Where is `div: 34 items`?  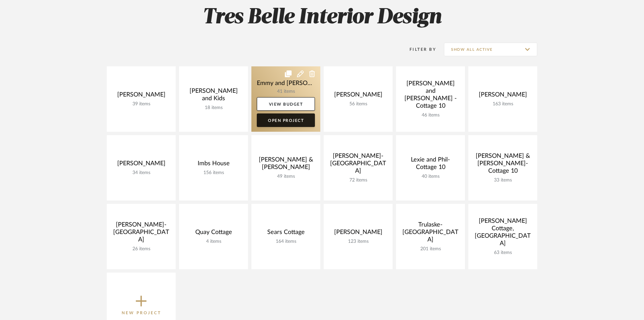 div: 34 items is located at coordinates (141, 173).